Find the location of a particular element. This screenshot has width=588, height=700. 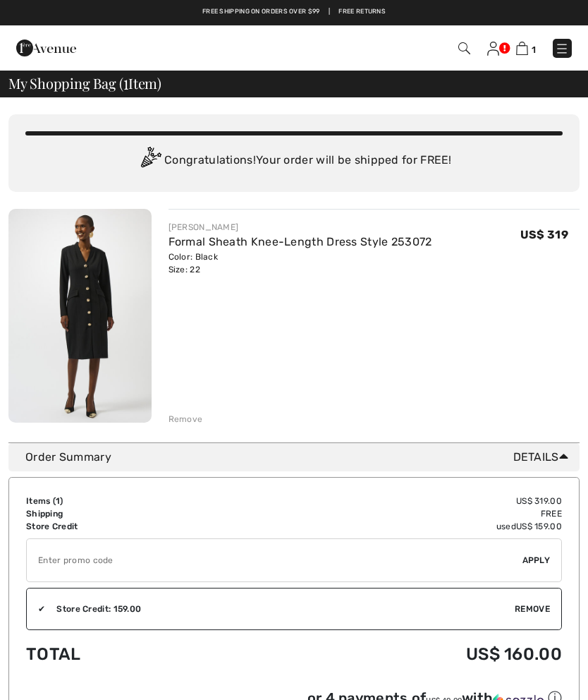

td: Free is located at coordinates (391, 514).